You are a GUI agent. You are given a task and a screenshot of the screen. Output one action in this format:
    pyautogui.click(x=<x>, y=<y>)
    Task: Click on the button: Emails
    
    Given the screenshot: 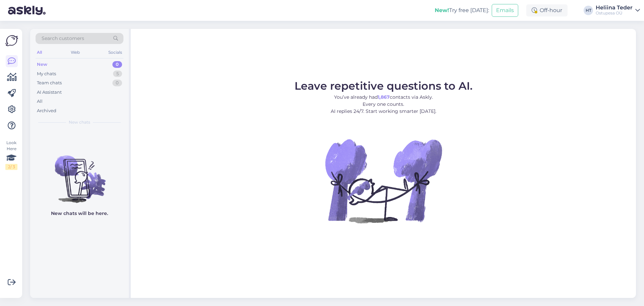 What is the action you would take?
    pyautogui.click(x=505, y=10)
    